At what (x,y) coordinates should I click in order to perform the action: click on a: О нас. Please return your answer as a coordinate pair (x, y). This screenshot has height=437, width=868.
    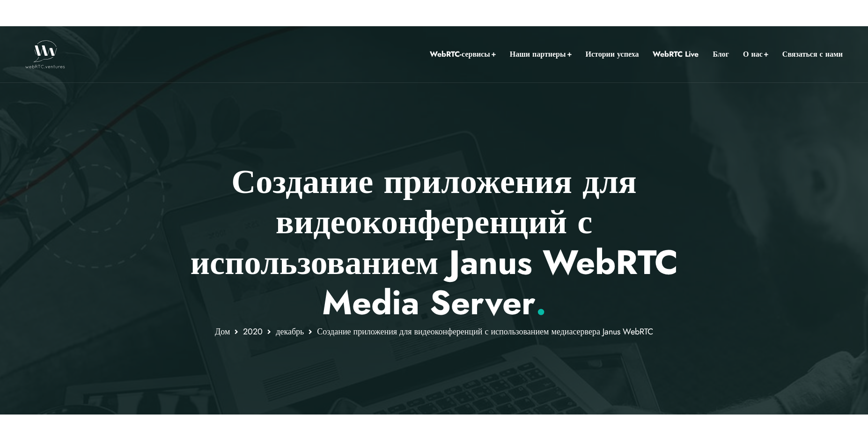
    Looking at the image, I should click on (756, 55).